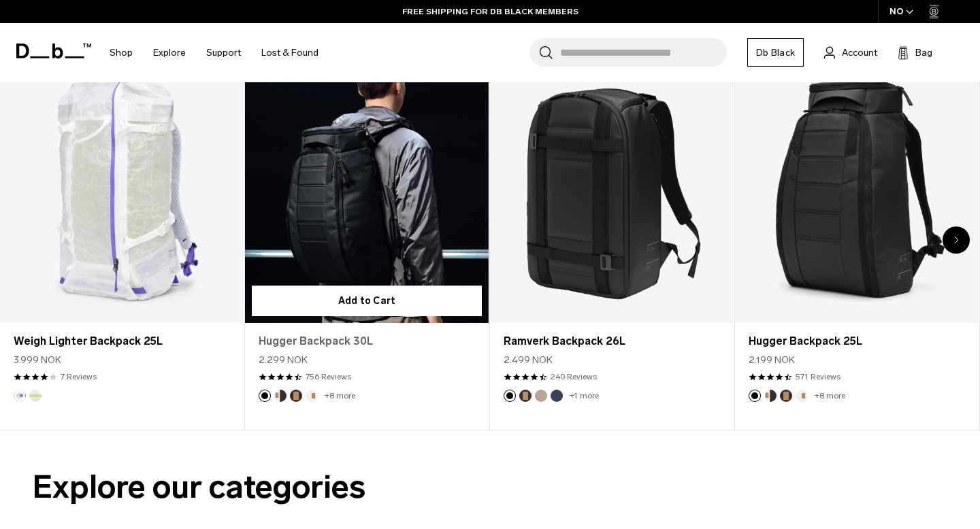 This screenshot has width=980, height=529. Describe the element at coordinates (490, 11) in the screenshot. I see `a: FREE SHIPPING FOR DB BLACK MEMBERS` at that location.